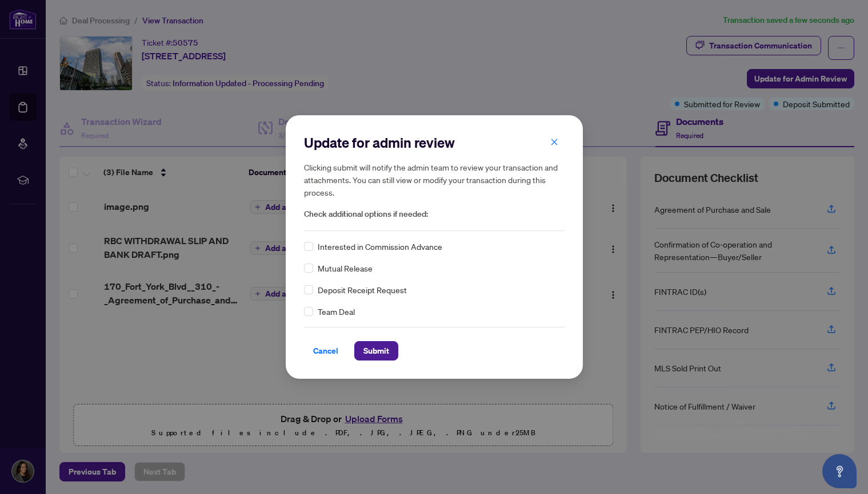 This screenshot has width=868, height=494. What do you see at coordinates (326, 351) in the screenshot?
I see `span: Cancel` at bounding box center [326, 351].